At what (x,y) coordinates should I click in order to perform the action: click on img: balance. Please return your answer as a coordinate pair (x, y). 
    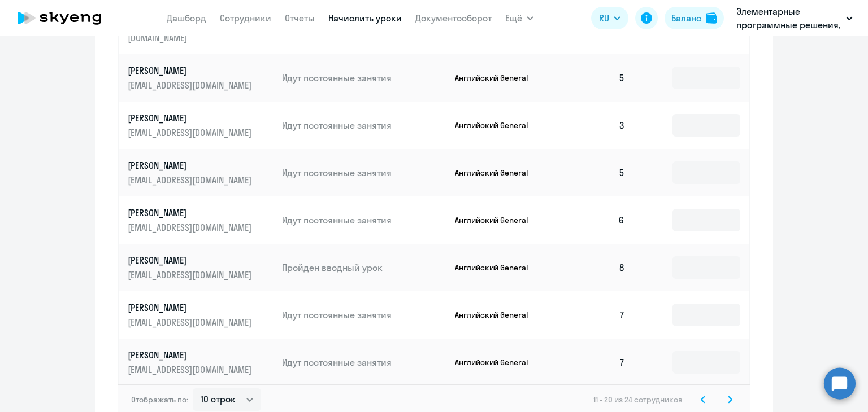
    Looking at the image, I should click on (711, 18).